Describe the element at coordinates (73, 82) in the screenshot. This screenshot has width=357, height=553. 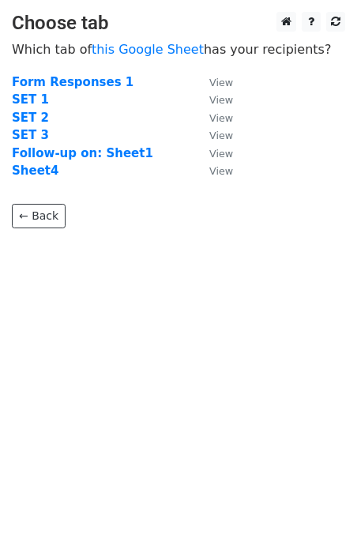
I see `a: Form Responses 1` at that location.